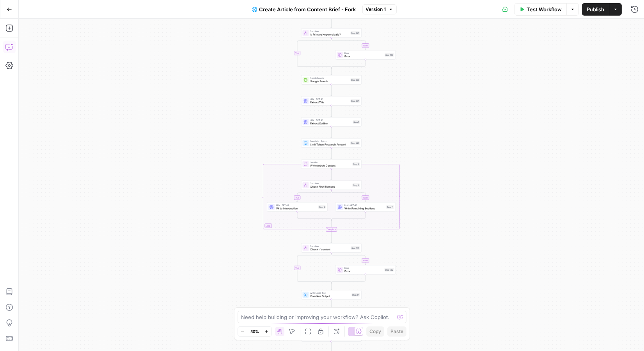  Describe the element at coordinates (390, 207) in the screenshot. I see `div: Step 11` at that location.